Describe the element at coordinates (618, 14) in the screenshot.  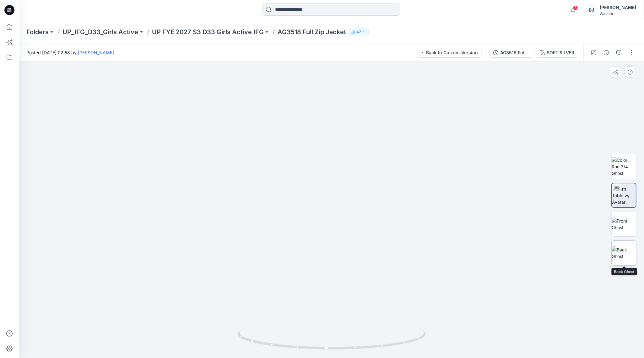
I see `div: Walmart` at that location.